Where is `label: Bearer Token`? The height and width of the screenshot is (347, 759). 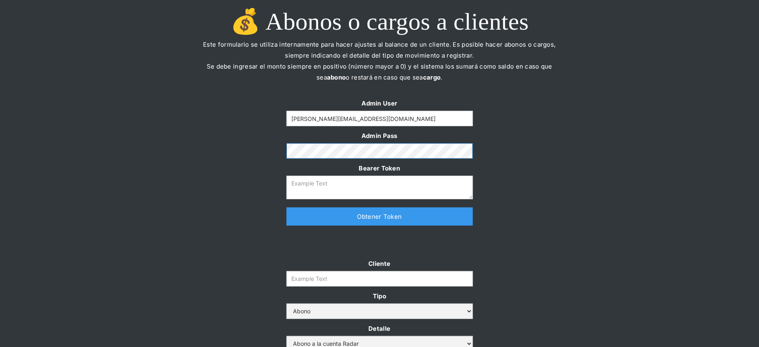
label: Bearer Token is located at coordinates (380, 168).